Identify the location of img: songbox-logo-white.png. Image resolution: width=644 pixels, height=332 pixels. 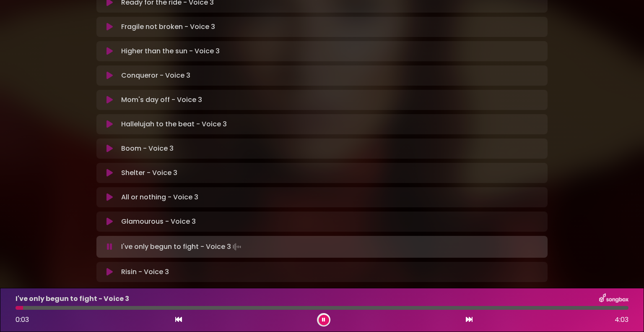
(614, 299).